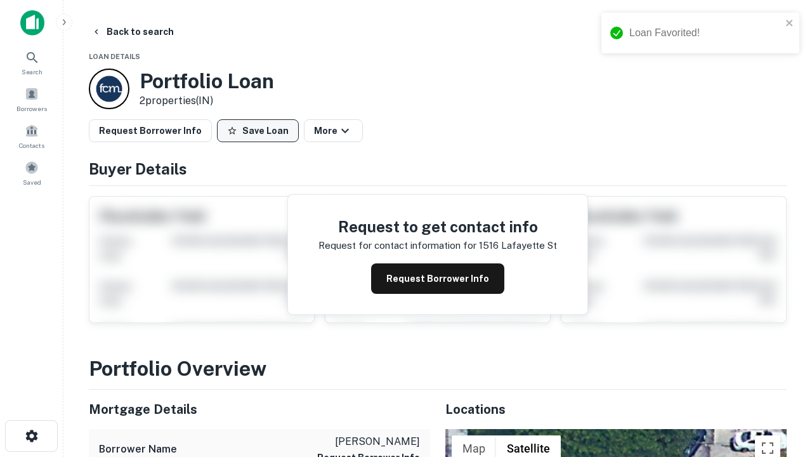 The height and width of the screenshot is (457, 812). Describe the element at coordinates (32, 182) in the screenshot. I see `span: Saved` at that location.